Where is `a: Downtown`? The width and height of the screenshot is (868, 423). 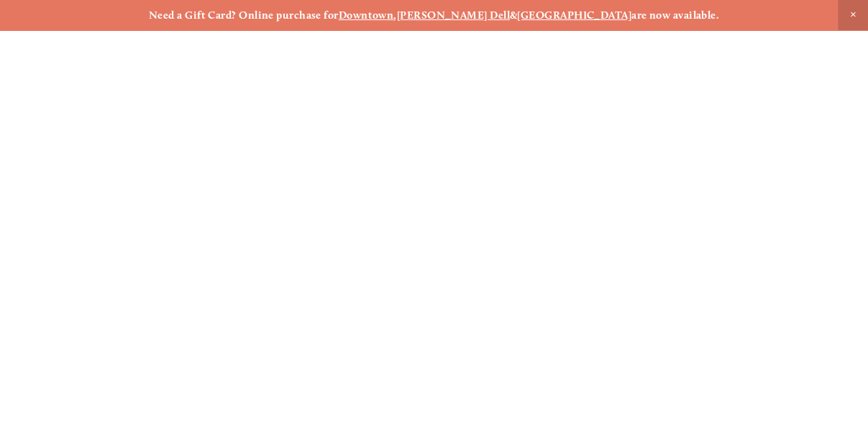
a: Downtown is located at coordinates (367, 15).